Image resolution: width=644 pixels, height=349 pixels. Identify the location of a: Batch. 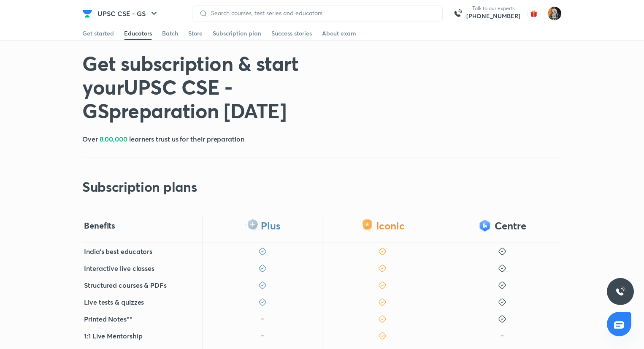
(170, 34).